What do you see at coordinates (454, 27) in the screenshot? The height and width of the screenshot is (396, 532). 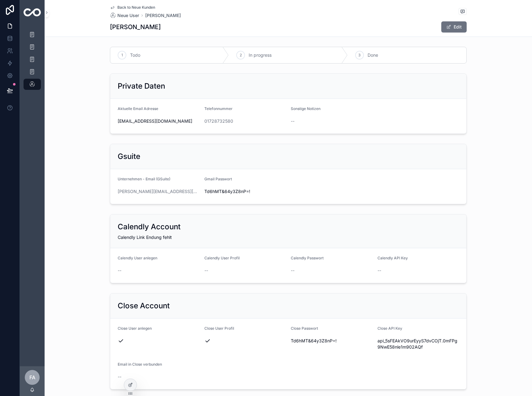 I see `button: Edit` at bounding box center [454, 27].